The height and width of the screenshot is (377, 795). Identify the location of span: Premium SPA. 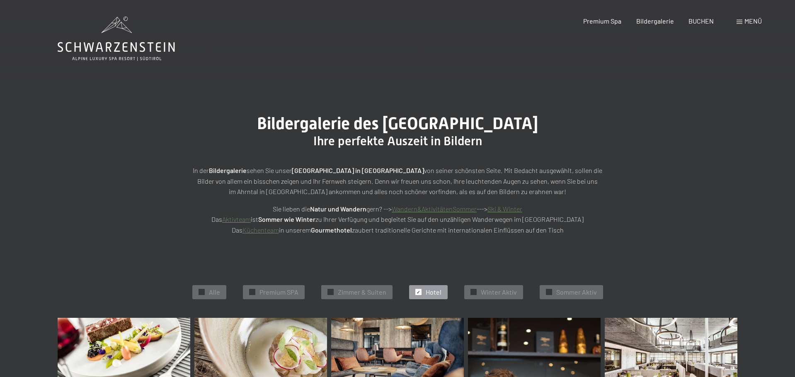
(279, 293).